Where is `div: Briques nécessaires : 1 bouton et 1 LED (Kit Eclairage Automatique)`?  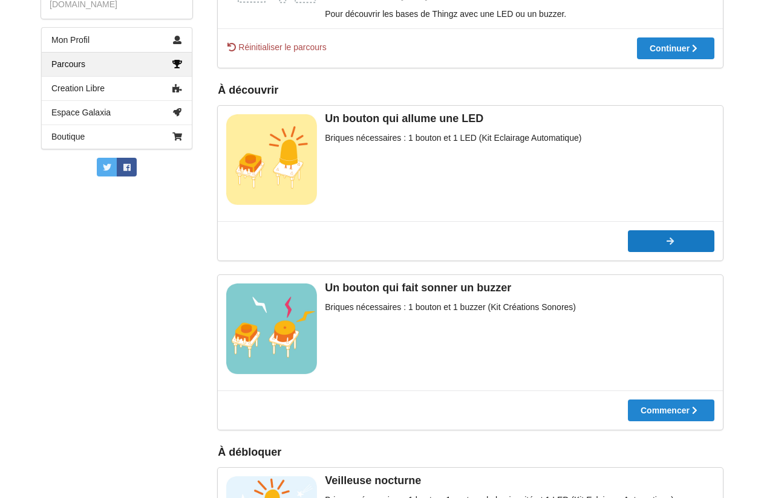
div: Briques nécessaires : 1 bouton et 1 LED (Kit Eclairage Automatique) is located at coordinates (470, 138).